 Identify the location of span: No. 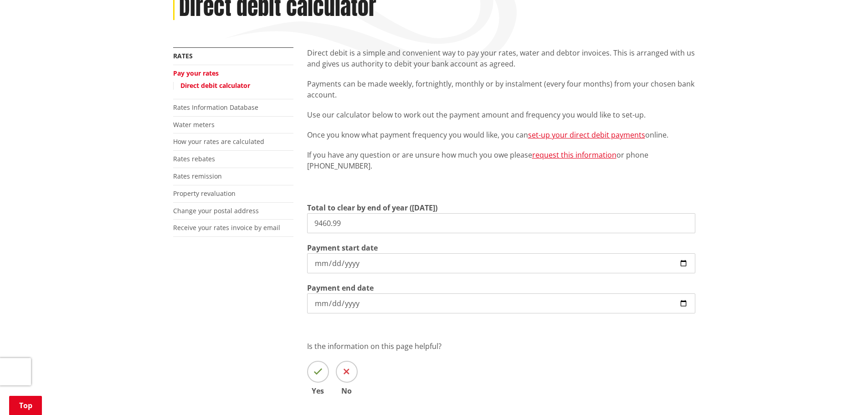
(347, 391).